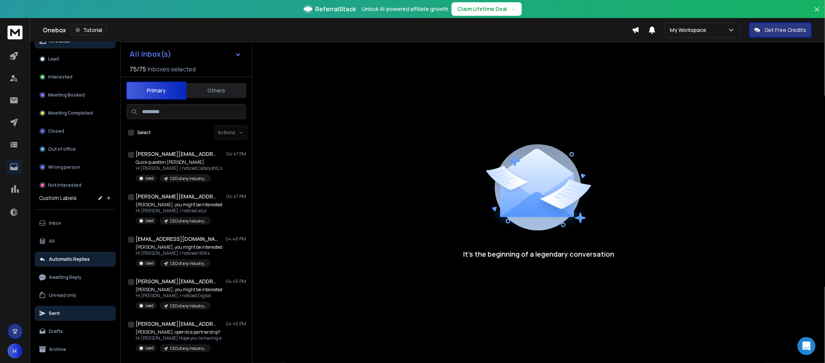 This screenshot has width=825, height=363. What do you see at coordinates (58, 198) in the screenshot?
I see `h3: Custom Labels` at bounding box center [58, 198].